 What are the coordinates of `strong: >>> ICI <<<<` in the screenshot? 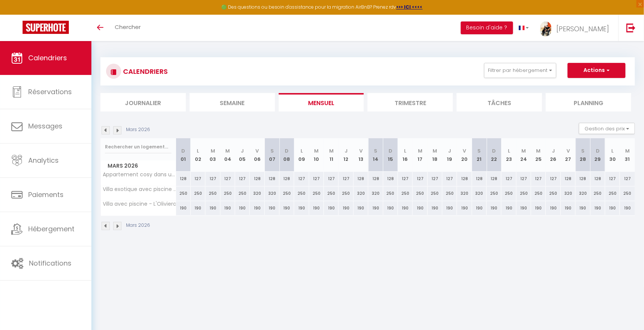 It's located at (410, 7).